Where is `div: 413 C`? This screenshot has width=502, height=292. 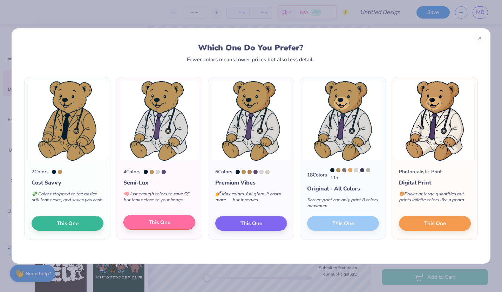
div: 413 C is located at coordinates (368, 170).